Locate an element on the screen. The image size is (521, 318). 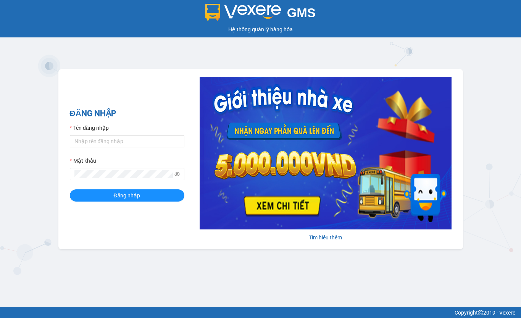
span: copyright is located at coordinates (480, 313).